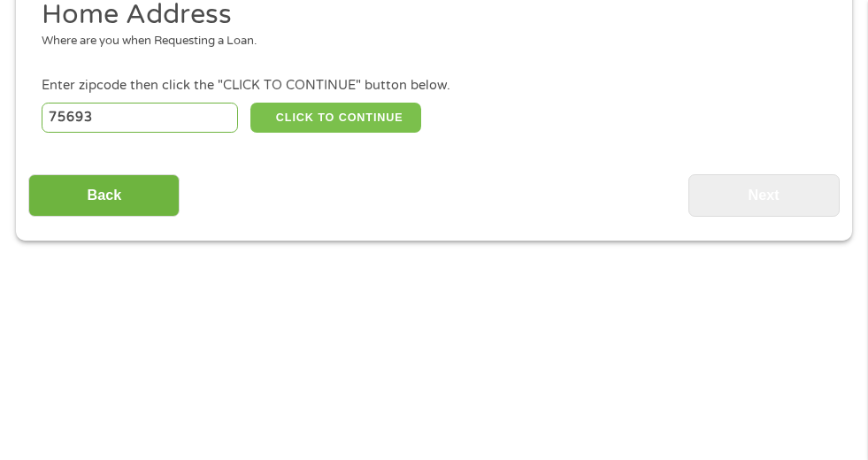 Image resolution: width=868 pixels, height=460 pixels. Describe the element at coordinates (763, 196) in the screenshot. I see `input: Next` at that location.